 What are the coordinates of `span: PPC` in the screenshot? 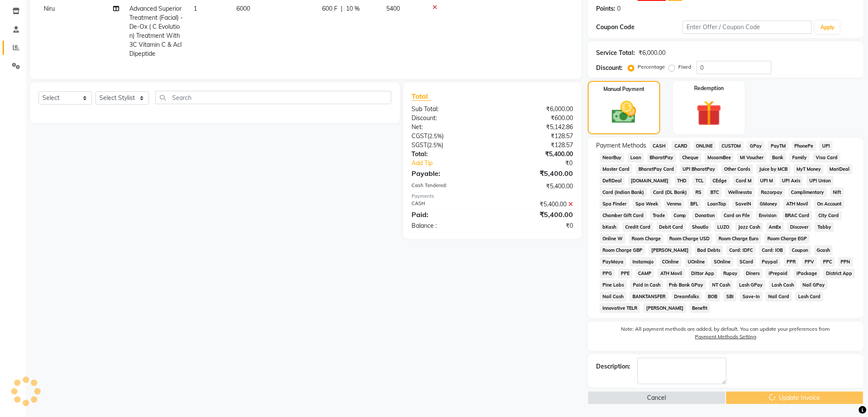 It's located at (828, 261).